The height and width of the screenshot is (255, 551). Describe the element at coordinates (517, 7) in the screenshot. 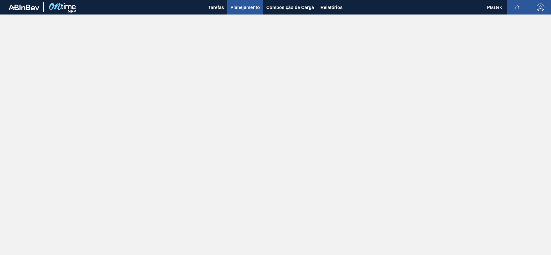

I see `button: Notificações` at that location.